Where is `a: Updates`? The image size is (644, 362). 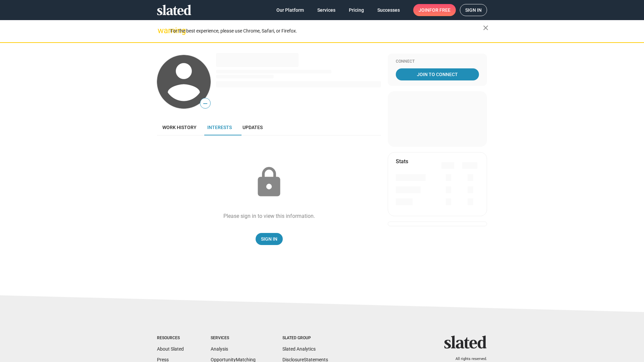
a: Updates is located at coordinates (253, 127).